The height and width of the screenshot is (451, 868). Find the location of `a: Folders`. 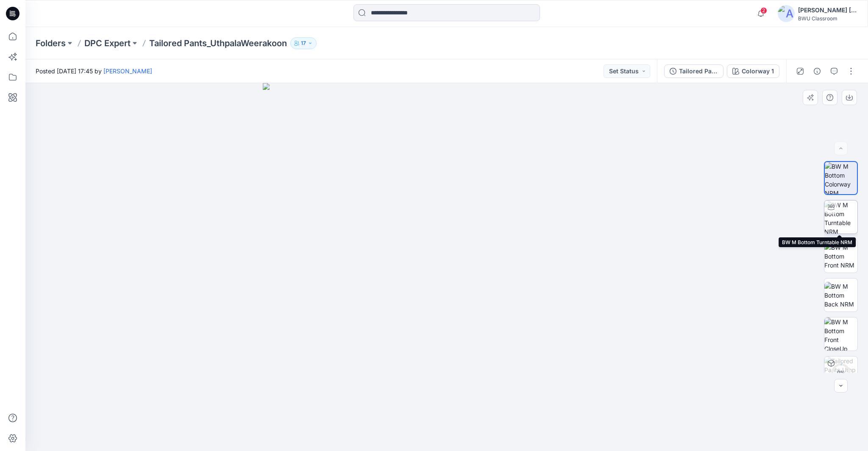

a: Folders is located at coordinates (51, 43).